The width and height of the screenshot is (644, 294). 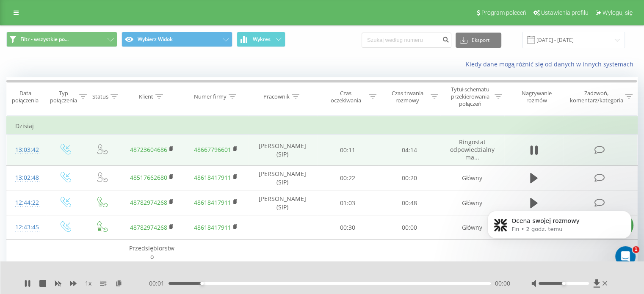 I want to click on font: Numer firmy, so click(x=210, y=97).